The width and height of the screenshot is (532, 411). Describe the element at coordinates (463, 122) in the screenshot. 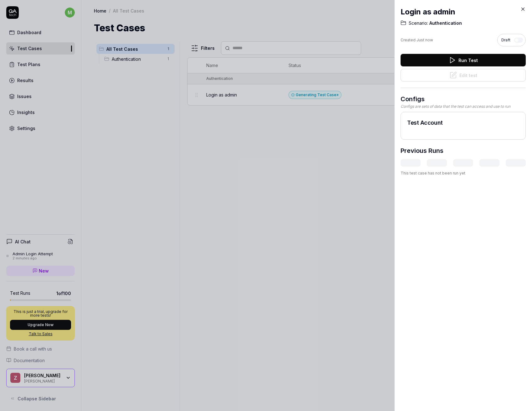

I see `h2: Test Account` at that location.